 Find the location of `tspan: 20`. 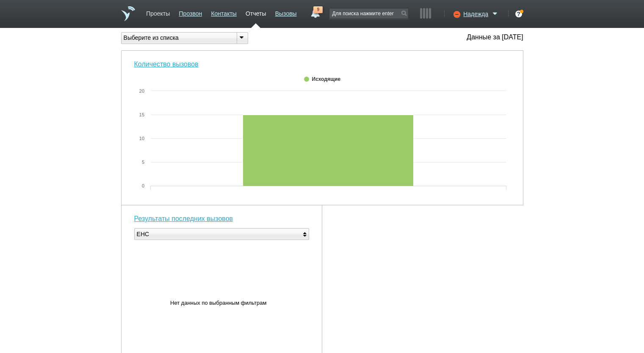

tspan: 20 is located at coordinates (142, 91).